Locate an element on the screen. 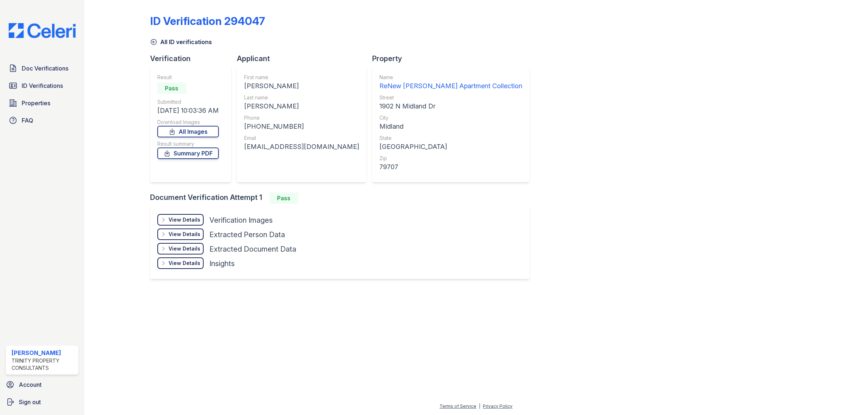 Image resolution: width=868 pixels, height=415 pixels. div: Verification Images is located at coordinates (241, 220).